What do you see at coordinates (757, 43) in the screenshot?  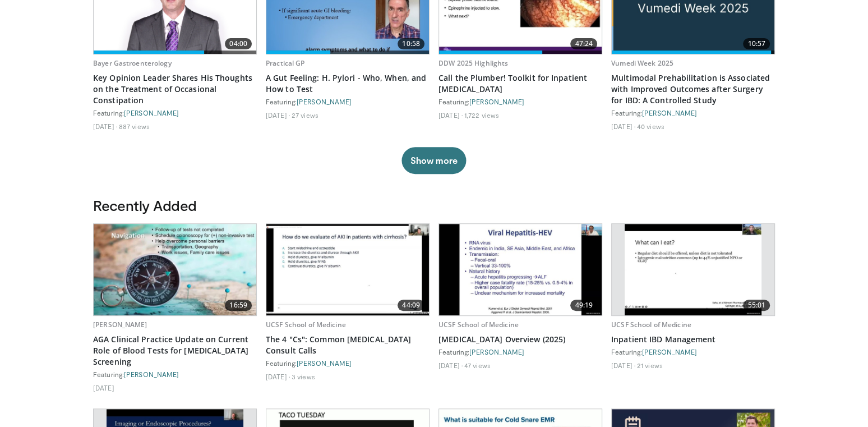 I see `span: 10:57` at bounding box center [757, 43].